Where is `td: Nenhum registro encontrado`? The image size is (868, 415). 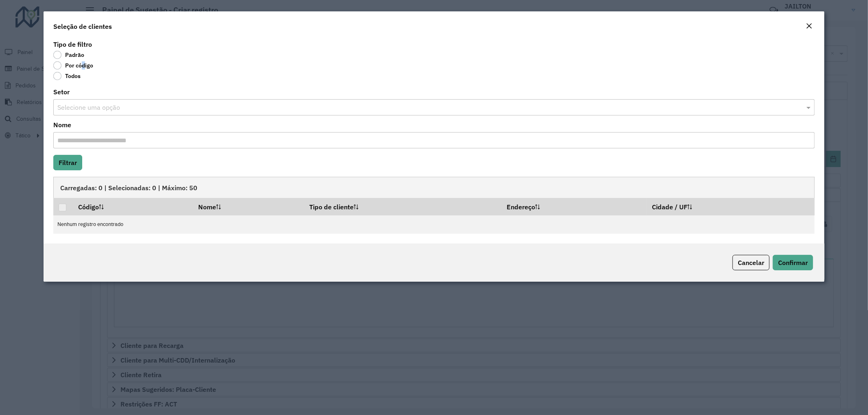 td: Nenhum registro encontrado is located at coordinates (434, 224).